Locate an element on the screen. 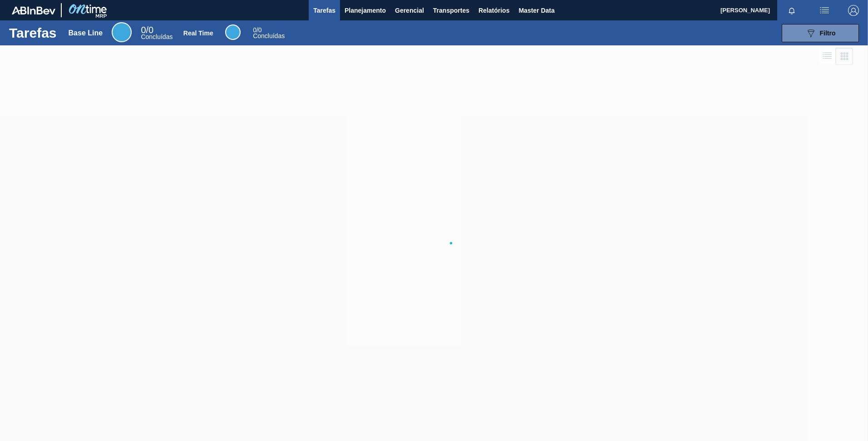  img: Logout is located at coordinates (853, 11).